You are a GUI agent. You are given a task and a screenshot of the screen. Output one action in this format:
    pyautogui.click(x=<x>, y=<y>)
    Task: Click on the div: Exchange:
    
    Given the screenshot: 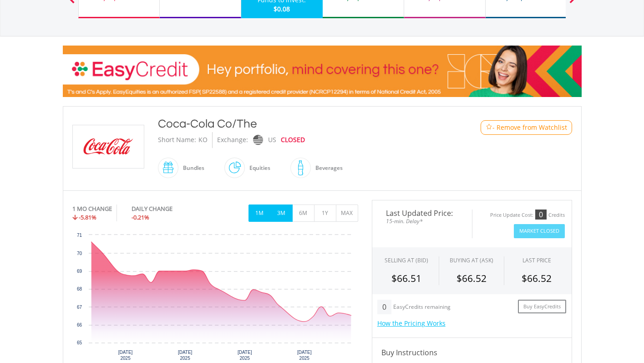 What is the action you would take?
    pyautogui.click(x=232, y=140)
    